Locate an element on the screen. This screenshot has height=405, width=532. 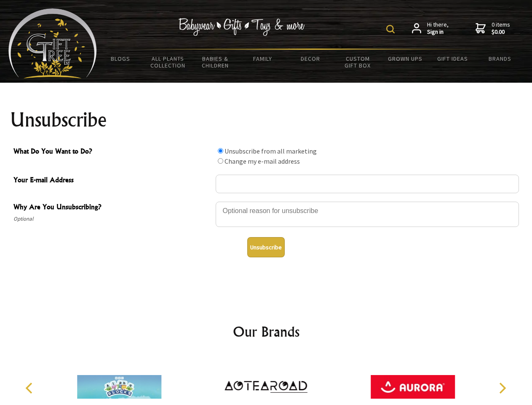
span: Hi there, is located at coordinates (437, 28).